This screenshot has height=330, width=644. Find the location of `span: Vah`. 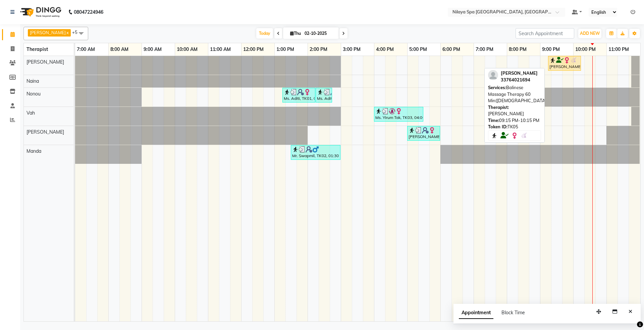

span: Vah is located at coordinates (30, 113).